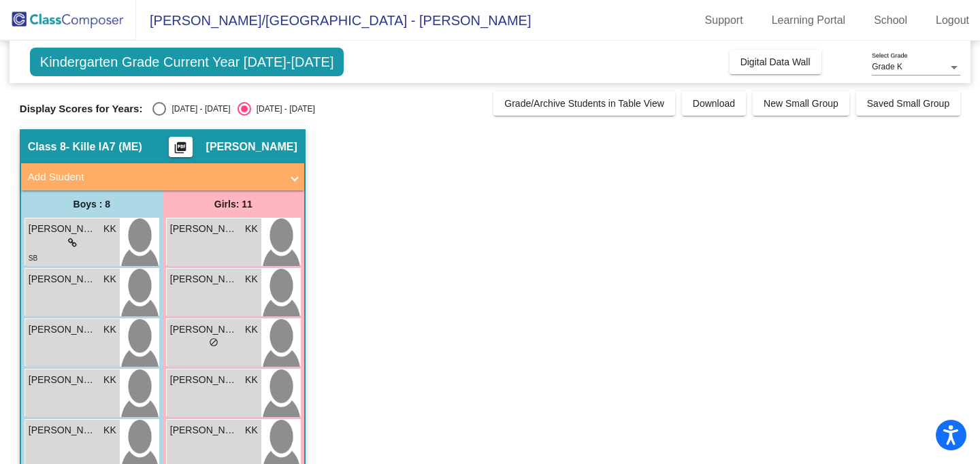 This screenshot has height=464, width=980. Describe the element at coordinates (33, 258) in the screenshot. I see `span: SB` at that location.